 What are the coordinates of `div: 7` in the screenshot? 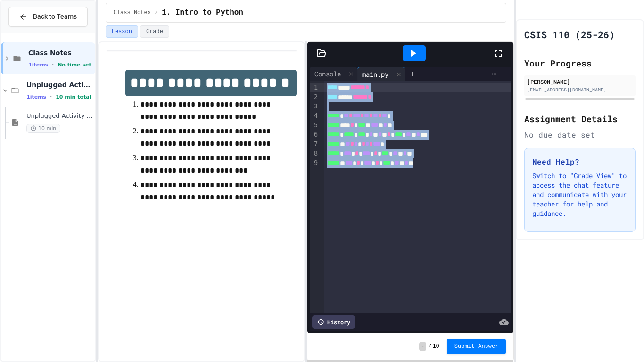 It's located at (315, 144).